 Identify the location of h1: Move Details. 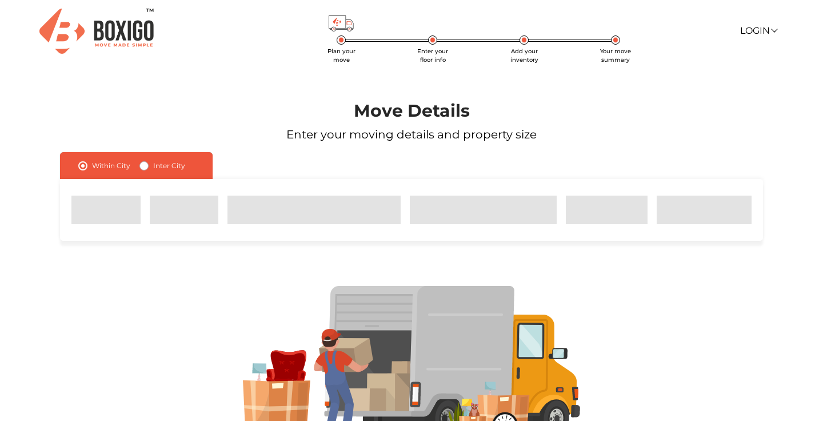
(411, 111).